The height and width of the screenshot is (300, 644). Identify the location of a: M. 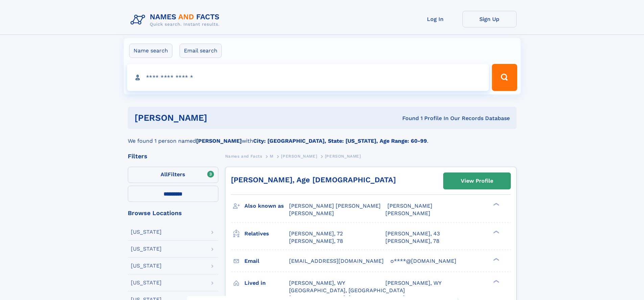
(272, 156).